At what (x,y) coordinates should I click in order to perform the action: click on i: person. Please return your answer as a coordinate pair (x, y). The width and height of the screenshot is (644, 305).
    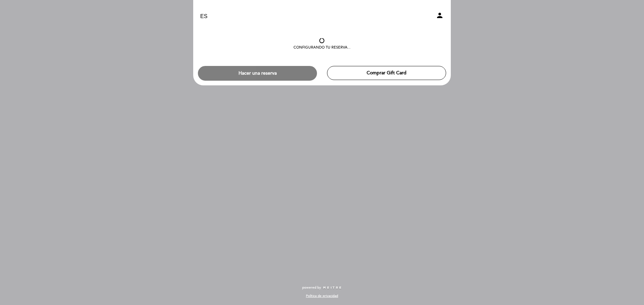
    Looking at the image, I should click on (439, 16).